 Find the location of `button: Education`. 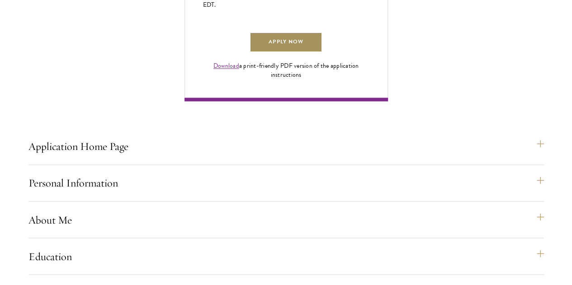

button: Education is located at coordinates (286, 256).